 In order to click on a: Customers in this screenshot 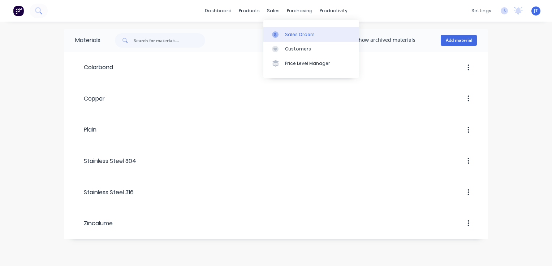, I will do `click(311, 49)`.